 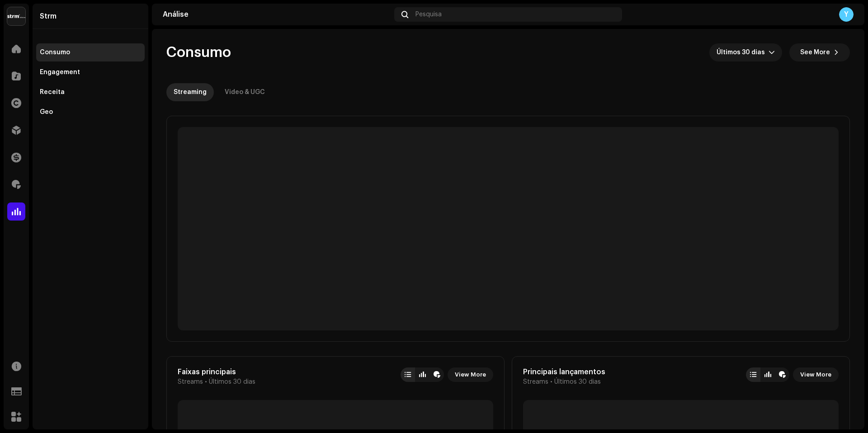 I want to click on re-m-nav-item: Engagement, so click(x=90, y=72).